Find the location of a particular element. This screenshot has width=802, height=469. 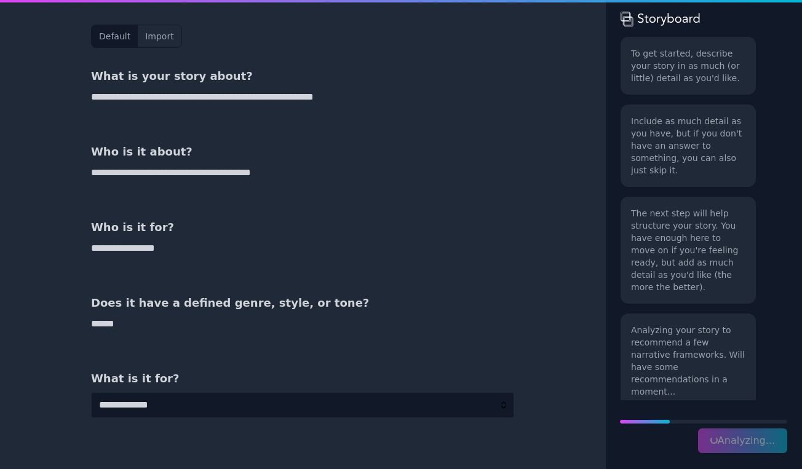

h3: Does it have a defined genre, style, or tone? is located at coordinates (302, 303).